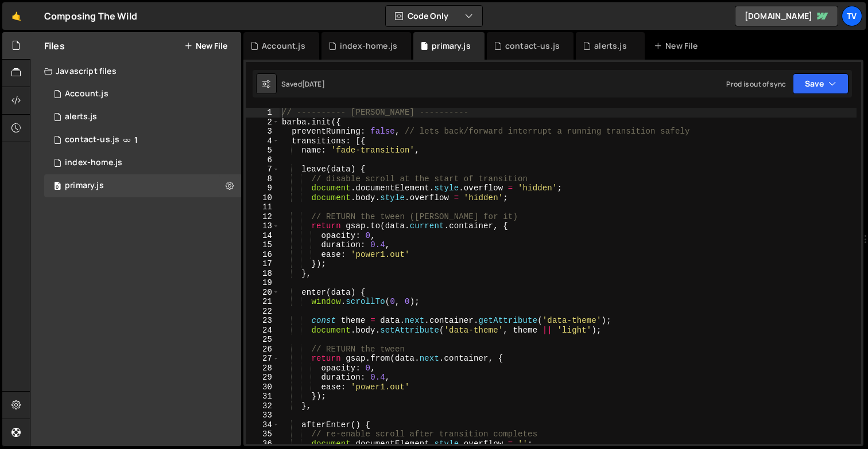 This screenshot has height=449, width=868. What do you see at coordinates (262, 330) in the screenshot?
I see `div: 24` at bounding box center [262, 330].